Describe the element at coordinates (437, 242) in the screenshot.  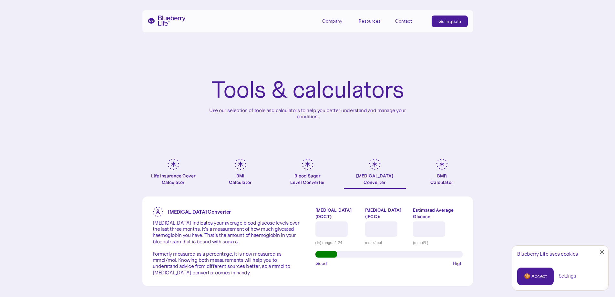
I see `div: (mmol/L)` at that location.